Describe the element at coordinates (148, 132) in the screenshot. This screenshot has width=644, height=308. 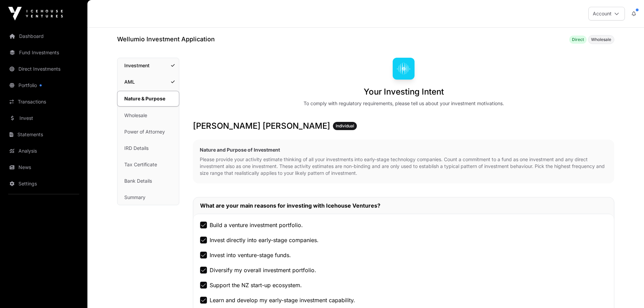
I see `a: Power of Attorney` at that location.